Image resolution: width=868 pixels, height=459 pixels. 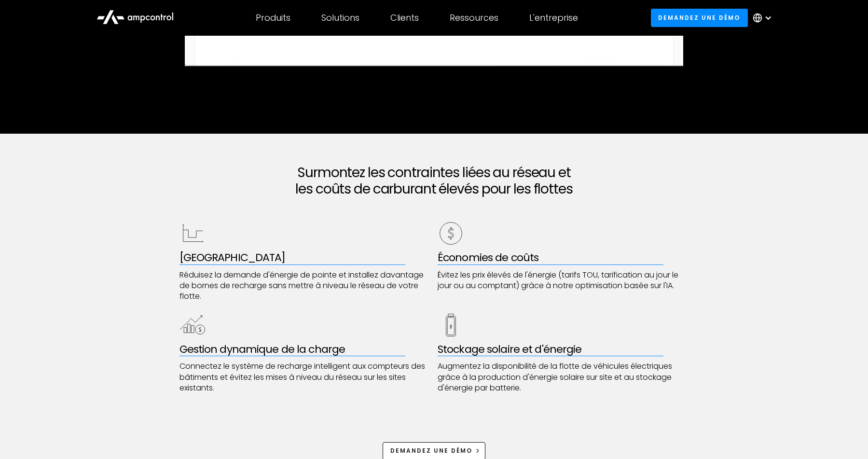 I want to click on div: Clients, so click(x=404, y=18).